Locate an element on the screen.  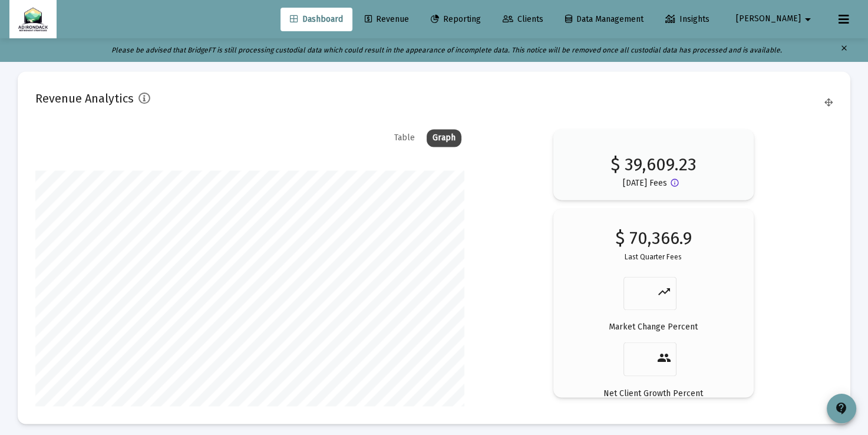
p: Market Change Percent is located at coordinates (653, 327).